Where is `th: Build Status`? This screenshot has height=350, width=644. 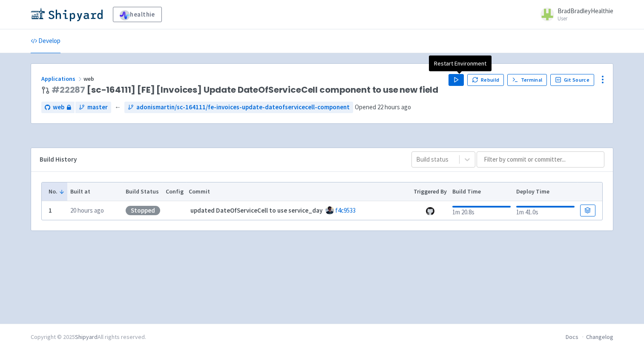 th: Build Status is located at coordinates (142, 192).